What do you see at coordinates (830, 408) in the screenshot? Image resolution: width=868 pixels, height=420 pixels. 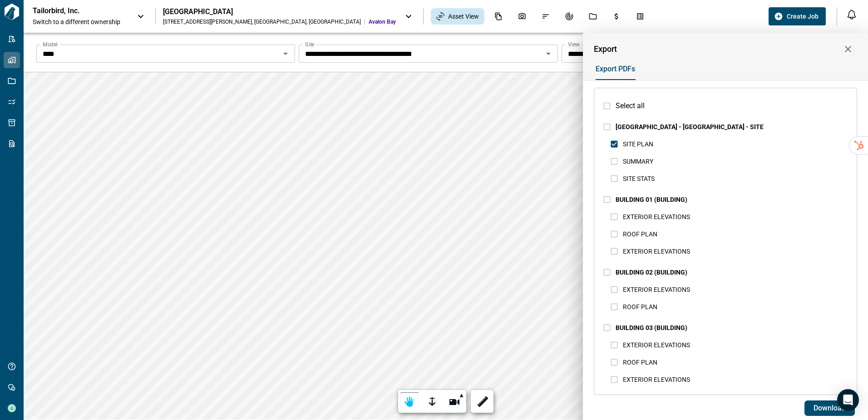 I see `button: Download` at bounding box center [830, 408].